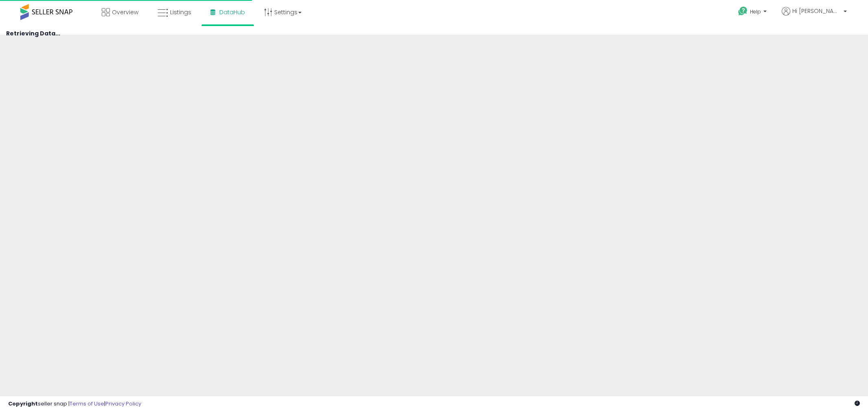  What do you see at coordinates (434, 34) in the screenshot?
I see `h4: Retrieving Data...` at bounding box center [434, 34].